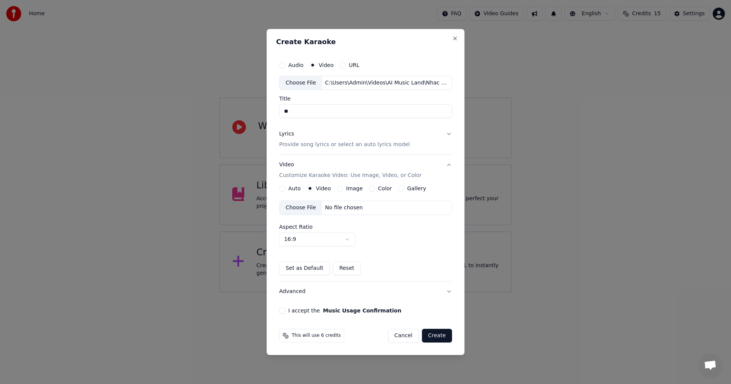  I want to click on label: Title, so click(365, 99).